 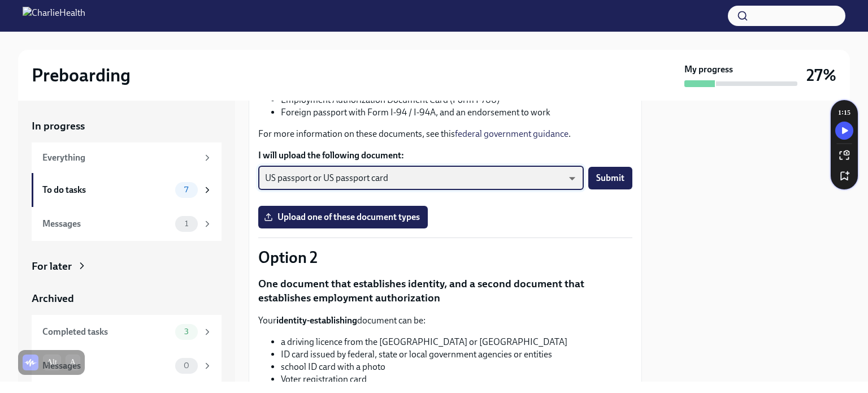 I want to click on a: federal government guidance, so click(x=511, y=134).